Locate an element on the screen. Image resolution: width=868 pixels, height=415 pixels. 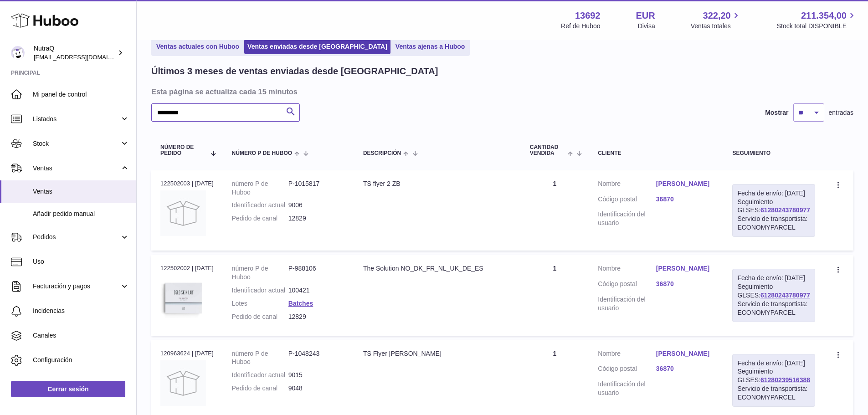
dd: P-988106 is located at coordinates (317, 273).